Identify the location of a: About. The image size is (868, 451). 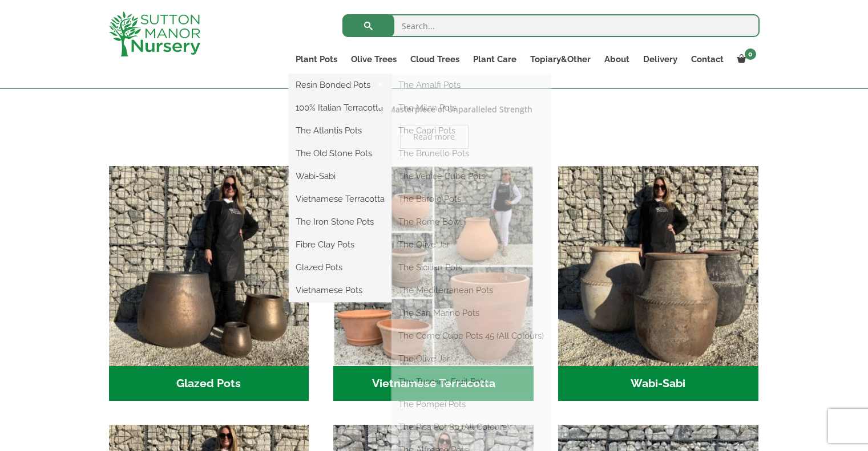
(617, 60).